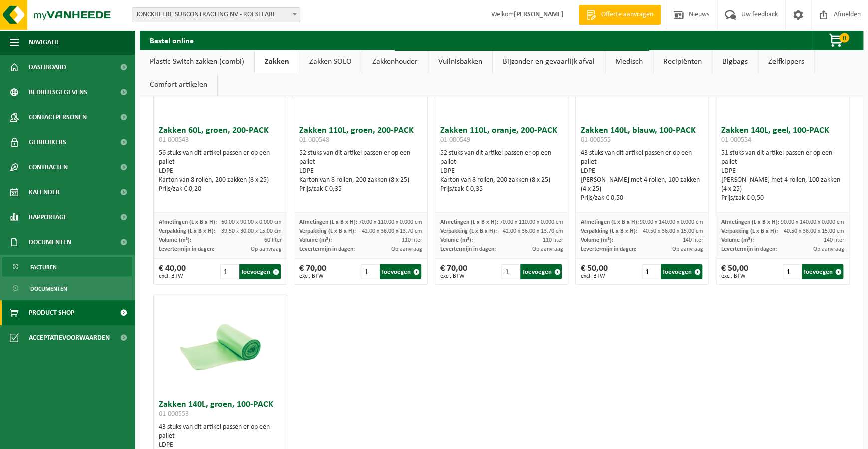  What do you see at coordinates (48, 168) in the screenshot?
I see `span: Contracten` at bounding box center [48, 168].